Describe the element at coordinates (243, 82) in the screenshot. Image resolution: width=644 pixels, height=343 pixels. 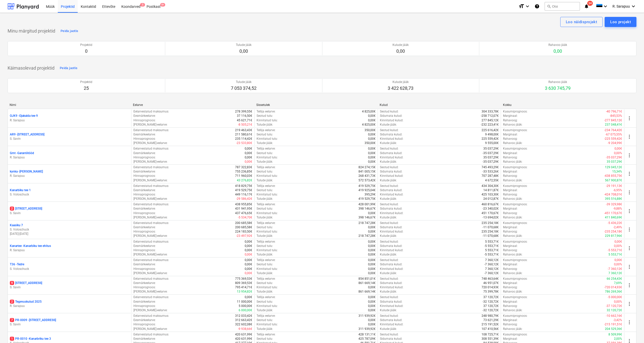
I see `p: Tulude jääk` at that location.